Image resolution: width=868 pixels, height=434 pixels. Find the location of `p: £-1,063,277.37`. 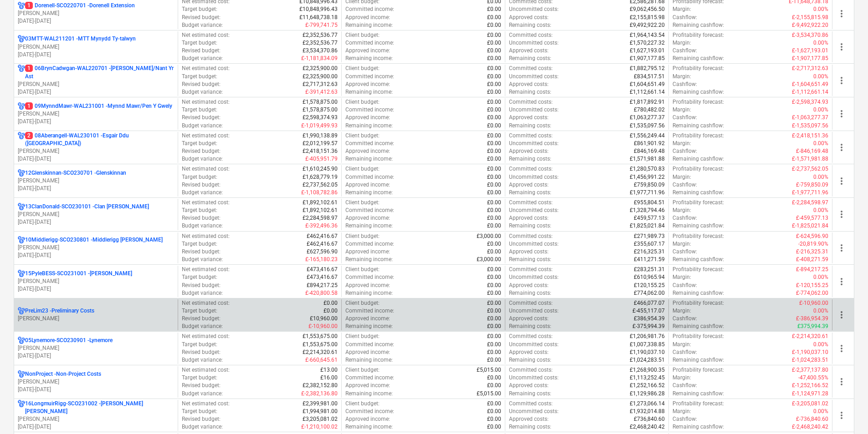

p: £-1,063,277.37 is located at coordinates (809, 117).